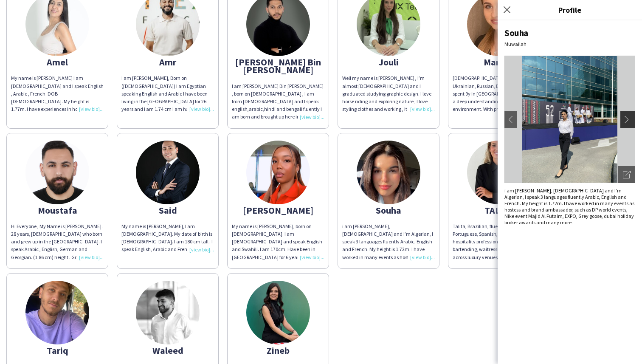 This screenshot has width=642, height=364. What do you see at coordinates (278, 350) in the screenshot?
I see `div: Zineb` at bounding box center [278, 350].